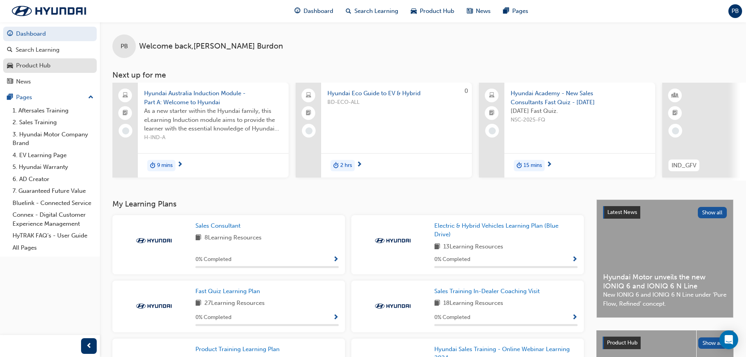  Describe the element at coordinates (483, 11) in the screenshot. I see `span: News` at that location.